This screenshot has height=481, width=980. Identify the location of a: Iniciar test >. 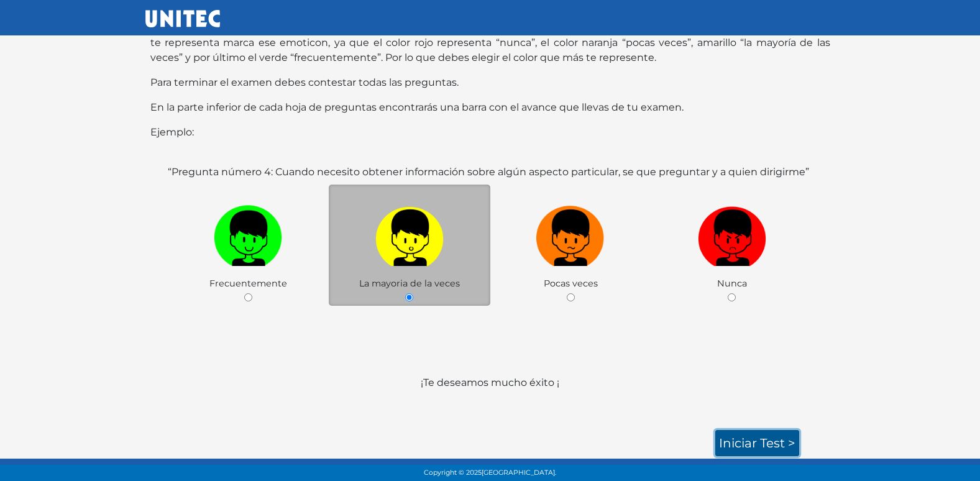
(757, 444).